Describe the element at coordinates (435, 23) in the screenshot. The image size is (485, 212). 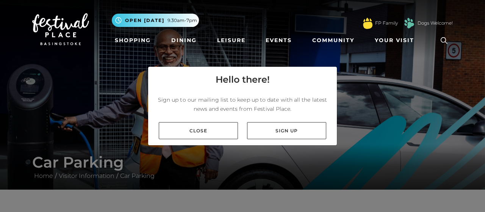
I see `a: Dogs Welcome!` at that location.